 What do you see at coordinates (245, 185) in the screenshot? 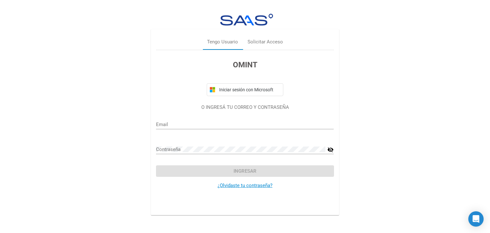
I see `a: ¿Olvidaste tu contraseña?` at bounding box center [245, 185].